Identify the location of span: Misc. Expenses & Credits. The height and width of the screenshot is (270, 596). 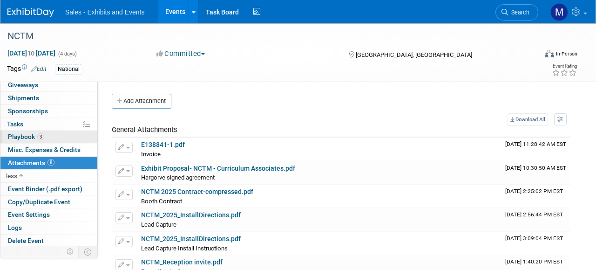
(44, 150).